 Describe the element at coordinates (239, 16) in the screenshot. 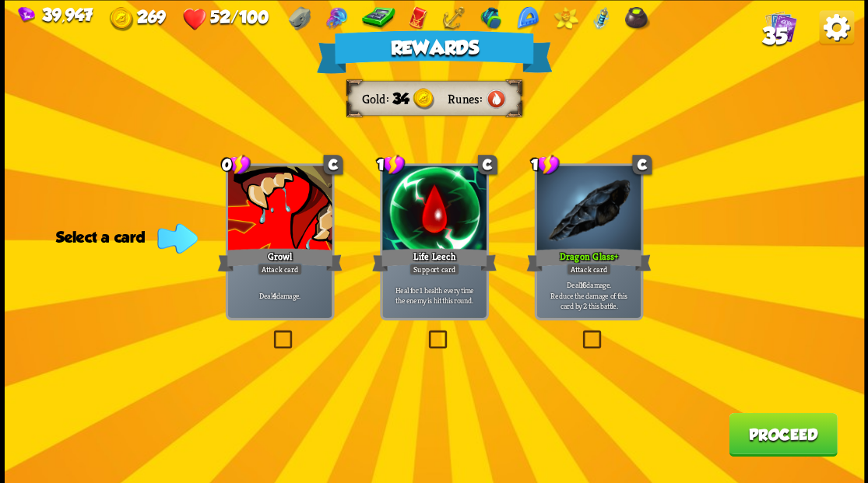

I see `span: 52/100` at that location.